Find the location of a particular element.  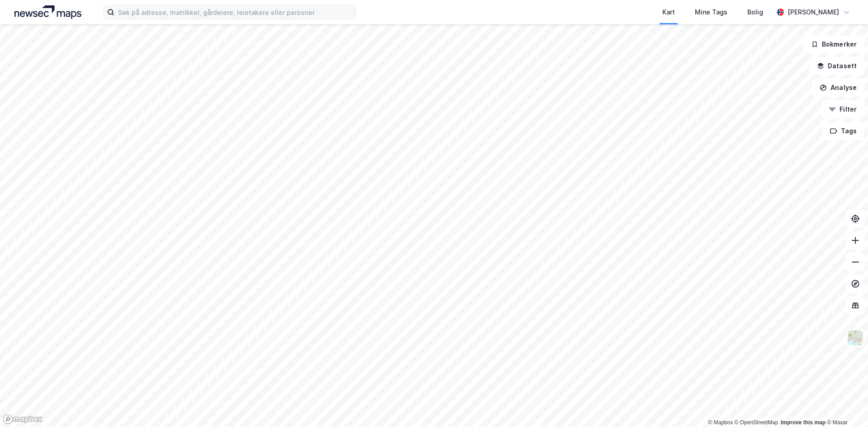

div: Kontrollprogram for chat is located at coordinates (846, 405).